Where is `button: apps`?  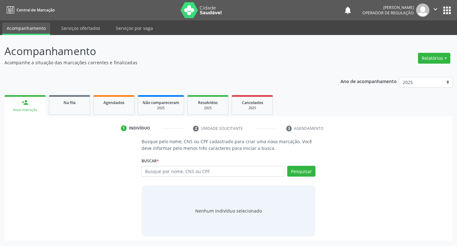
button: apps is located at coordinates (447, 10).